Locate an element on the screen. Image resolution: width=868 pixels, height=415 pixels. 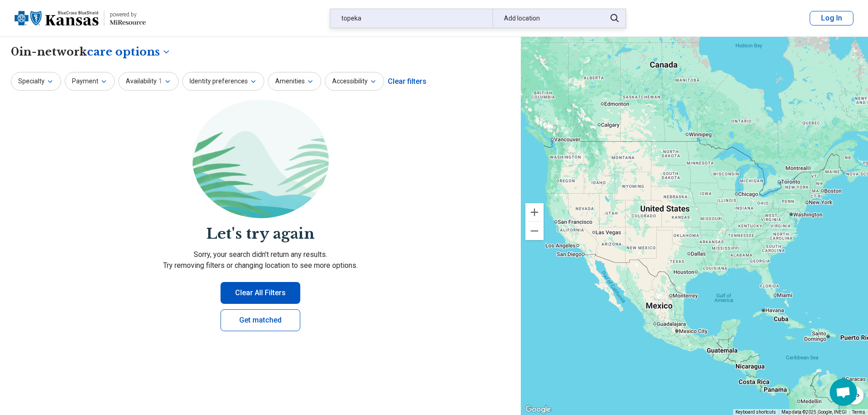
button: Care options is located at coordinates (129, 52).